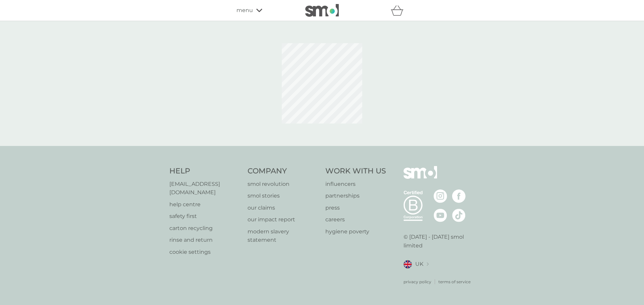 The image size is (644, 305). I want to click on a: hygiene poverty, so click(355, 232).